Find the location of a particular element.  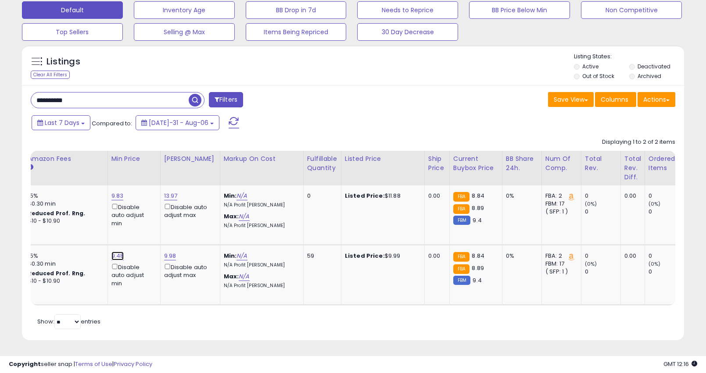

div: BB Share 24h. is located at coordinates (522, 164).